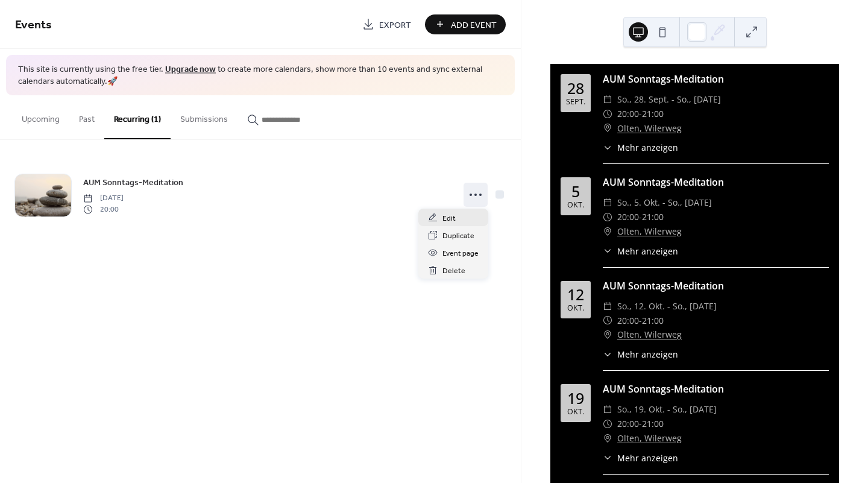 Image resolution: width=868 pixels, height=483 pixels. What do you see at coordinates (454, 271) in the screenshot?
I see `span: Delete` at bounding box center [454, 271].